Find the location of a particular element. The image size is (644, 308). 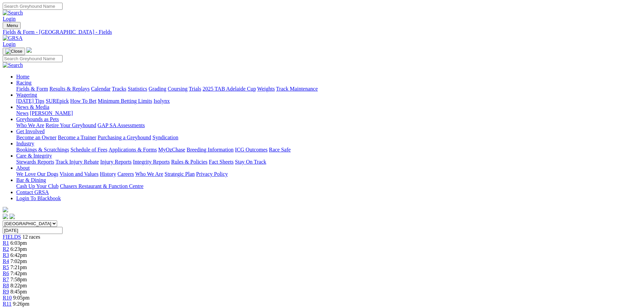

span: 6:42pm is located at coordinates (19, 255).